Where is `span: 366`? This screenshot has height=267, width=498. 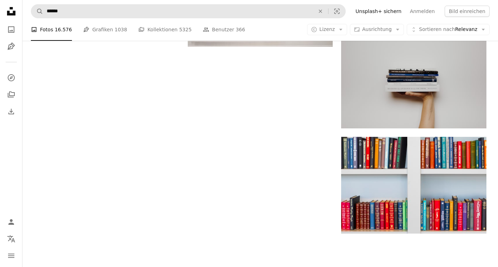 span: 366 is located at coordinates (241, 30).